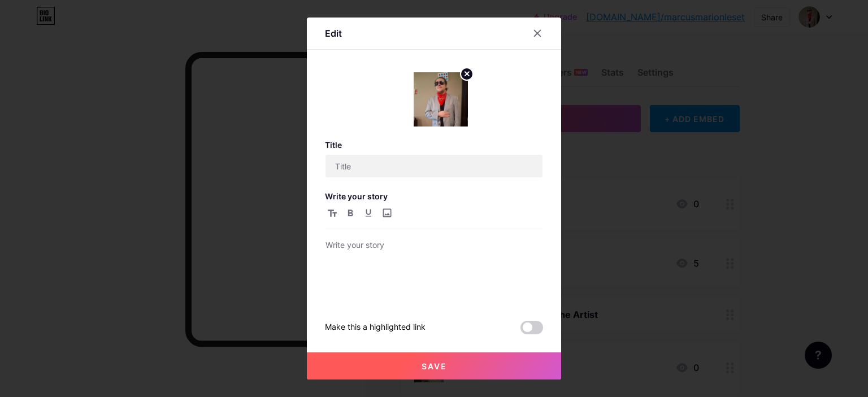  I want to click on div: Edit, so click(333, 34).